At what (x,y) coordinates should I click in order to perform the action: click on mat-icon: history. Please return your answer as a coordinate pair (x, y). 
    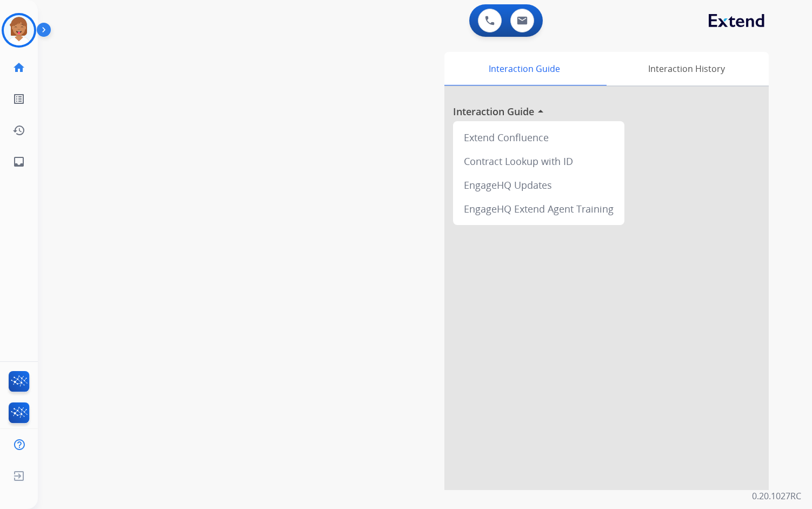
    Looking at the image, I should click on (19, 130).